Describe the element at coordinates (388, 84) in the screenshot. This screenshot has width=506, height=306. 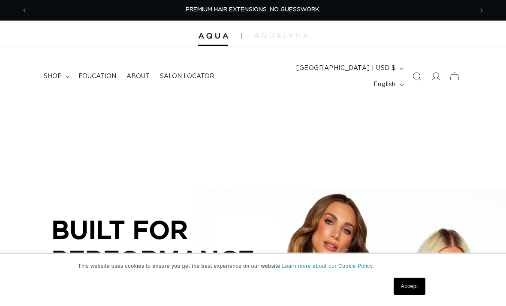
I see `button: English` at that location.